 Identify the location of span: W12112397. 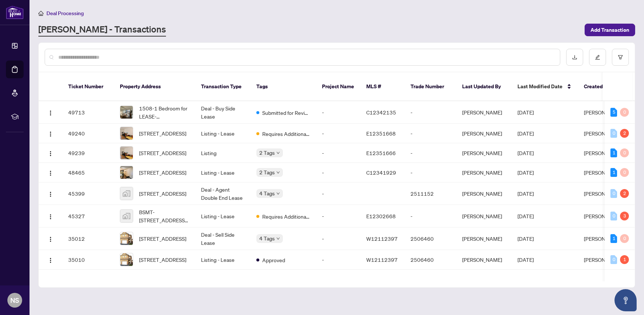
(382, 238).